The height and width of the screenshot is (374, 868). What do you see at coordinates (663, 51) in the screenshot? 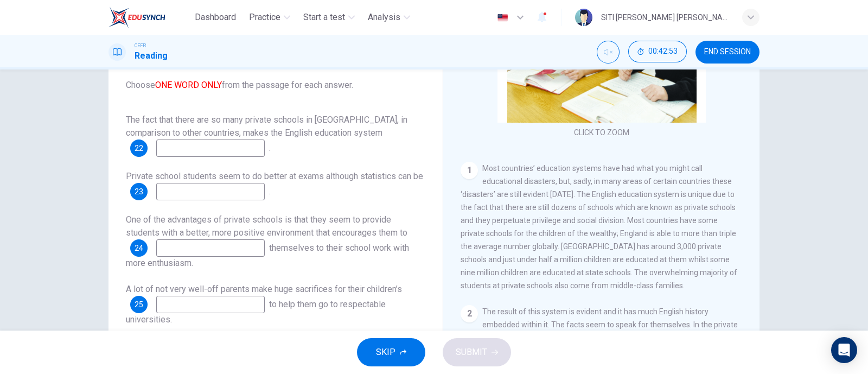
I see `span: 00:42:53` at bounding box center [663, 51].